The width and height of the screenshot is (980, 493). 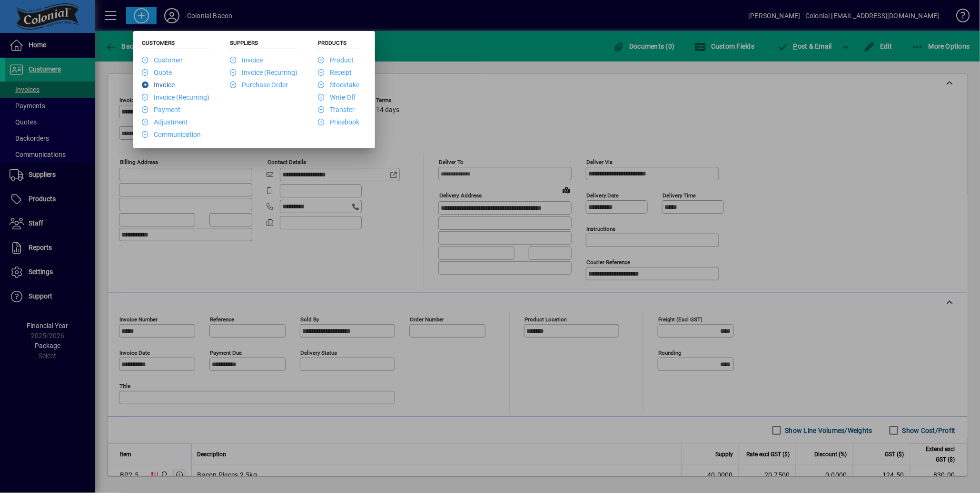 What do you see at coordinates (175, 44) in the screenshot?
I see `h5: Customers` at bounding box center [175, 44].